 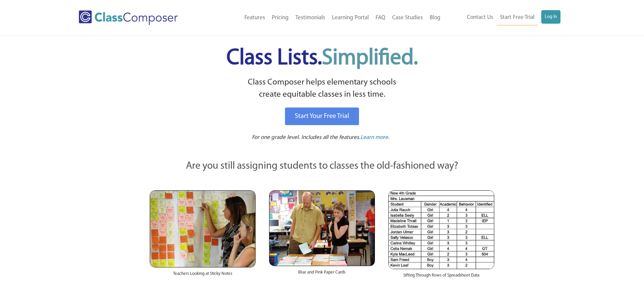 I want to click on img: Class Composer, so click(x=128, y=18).